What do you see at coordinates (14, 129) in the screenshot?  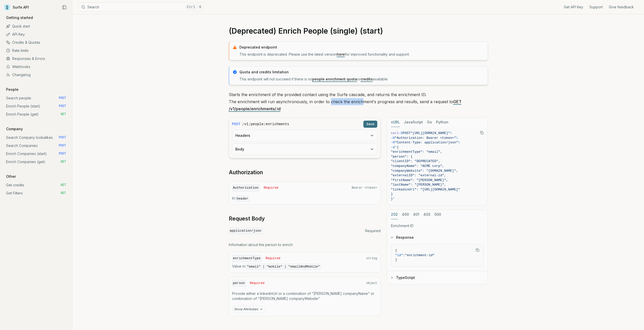 I see `p: Company` at bounding box center [14, 129].